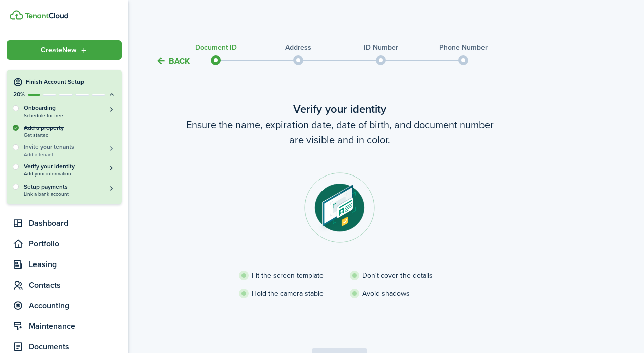 This screenshot has width=644, height=353. What do you see at coordinates (69, 167) in the screenshot?
I see `h5: Verify your identity` at bounding box center [69, 167].